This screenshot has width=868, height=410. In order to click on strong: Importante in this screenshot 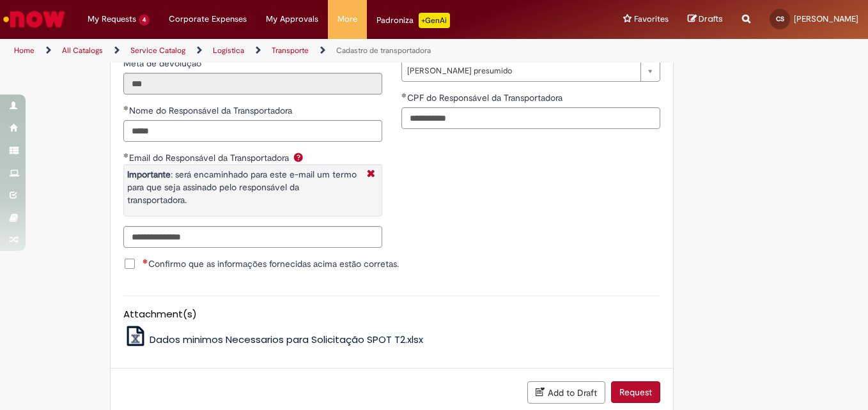, I will do `click(149, 175)`.